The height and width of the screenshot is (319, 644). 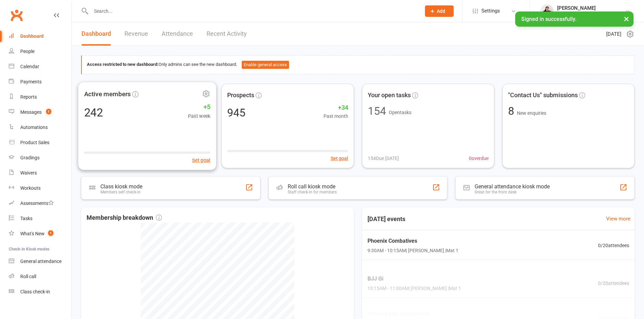 I want to click on span: New enquiries, so click(x=531, y=113).